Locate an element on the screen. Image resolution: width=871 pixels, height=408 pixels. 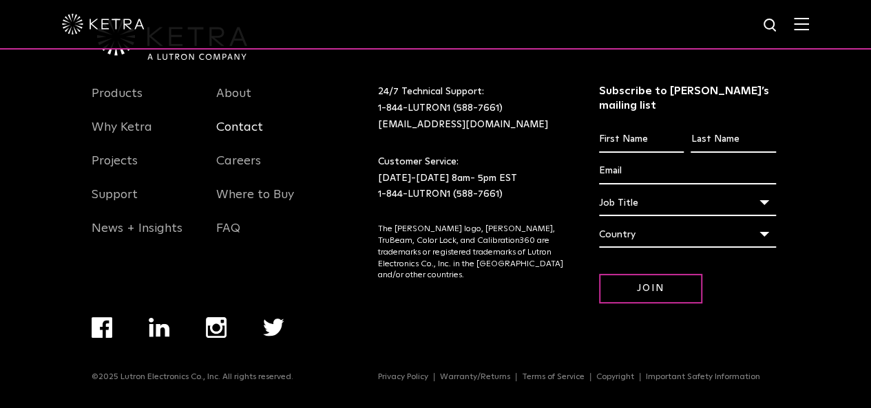
a: Copyright is located at coordinates (615, 377).